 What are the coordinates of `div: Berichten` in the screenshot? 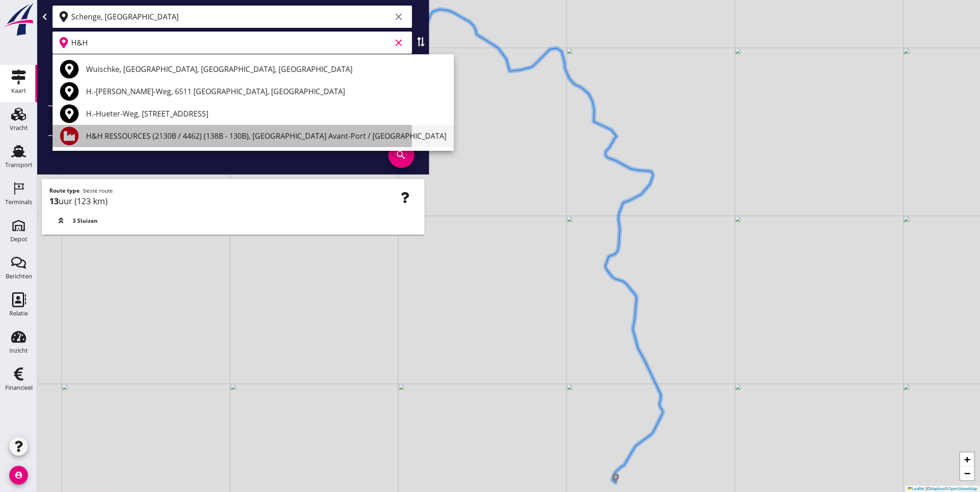 It's located at (19, 277).